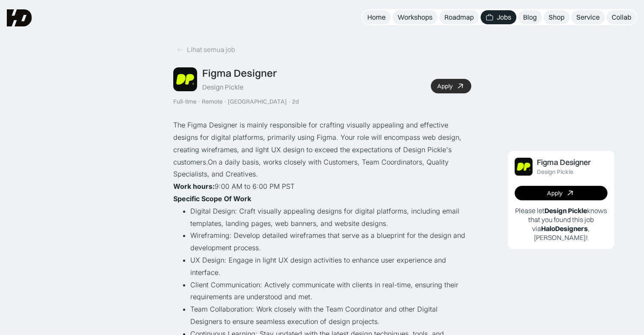  What do you see at coordinates (556, 17) in the screenshot?
I see `div: Shop` at bounding box center [556, 17].